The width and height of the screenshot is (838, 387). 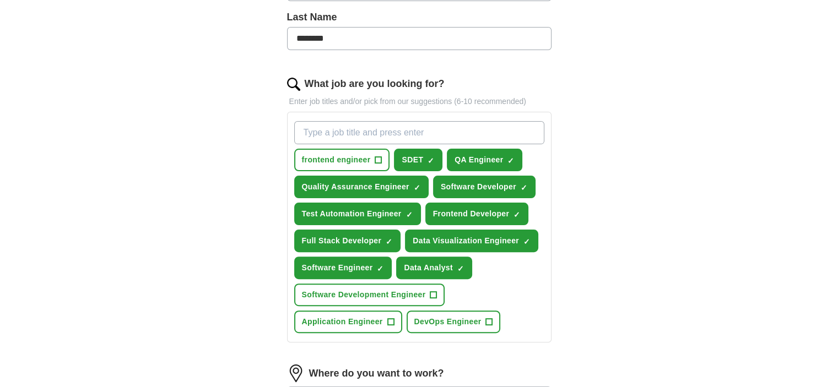 I want to click on span: Test Automation Engineer, so click(x=351, y=214).